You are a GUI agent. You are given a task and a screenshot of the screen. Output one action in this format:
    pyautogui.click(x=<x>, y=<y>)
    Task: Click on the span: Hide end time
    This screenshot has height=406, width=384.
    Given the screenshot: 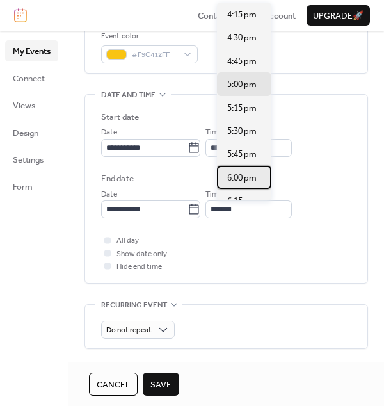 What is the action you would take?
    pyautogui.click(x=139, y=267)
    